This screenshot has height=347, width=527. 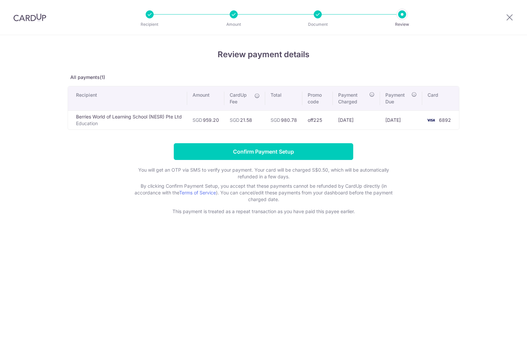 I want to click on img: <span class="translation_missing" title="translation missing: en.account_steps.new_confirm_form.b..., so click(x=431, y=120).